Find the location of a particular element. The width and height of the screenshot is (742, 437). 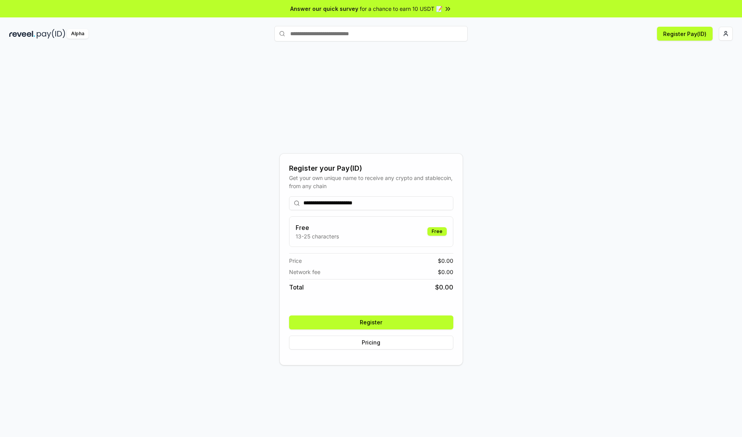

span: Total is located at coordinates (297, 287).